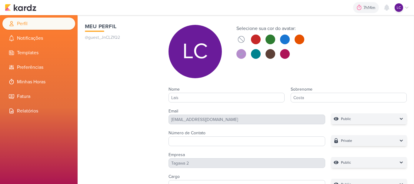 The image size is (414, 184). I want to click on h1: Meu Perfil, so click(121, 26).